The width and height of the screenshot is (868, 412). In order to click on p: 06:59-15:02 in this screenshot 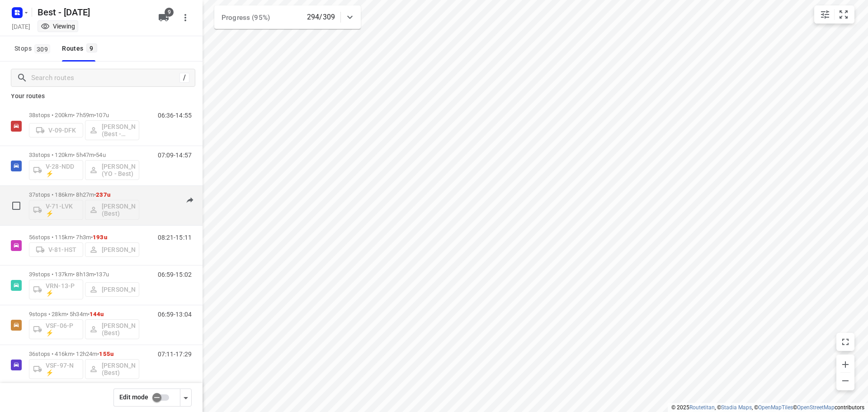, I will do `click(174, 275)`.